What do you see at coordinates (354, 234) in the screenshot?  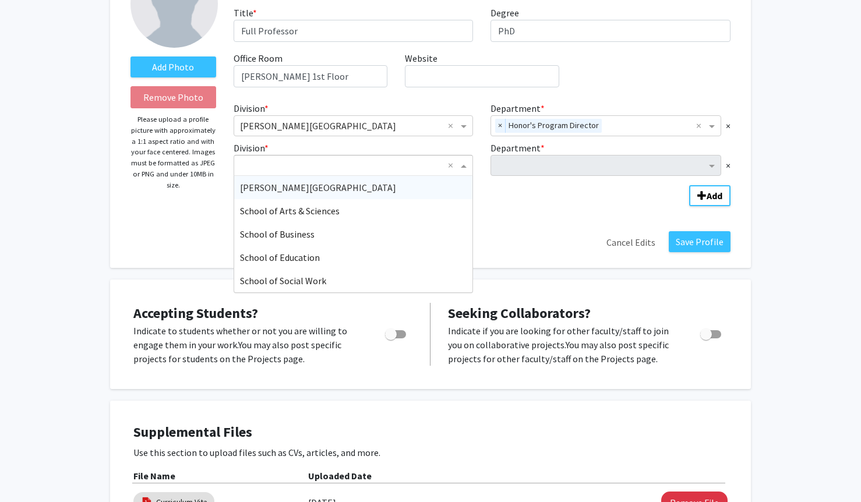 I see `ng-dropdown-panel: Options list` at bounding box center [354, 234].